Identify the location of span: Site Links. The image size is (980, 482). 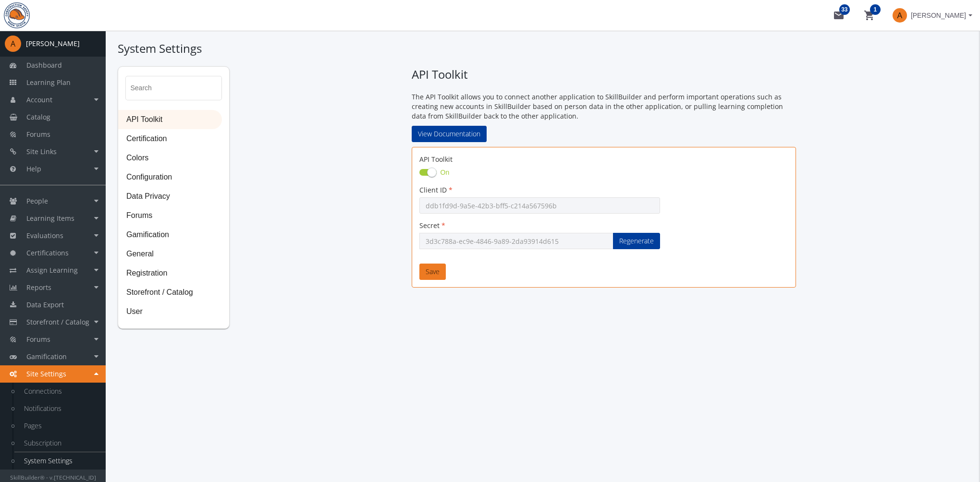
(41, 151).